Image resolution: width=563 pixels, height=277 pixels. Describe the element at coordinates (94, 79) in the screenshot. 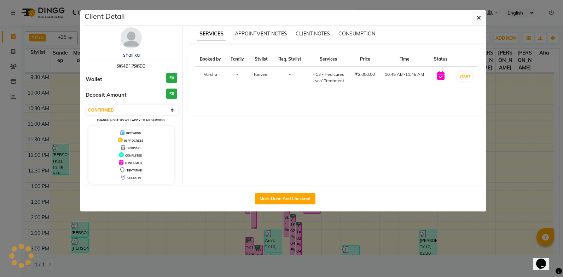

I see `span: Wallet` at that location.